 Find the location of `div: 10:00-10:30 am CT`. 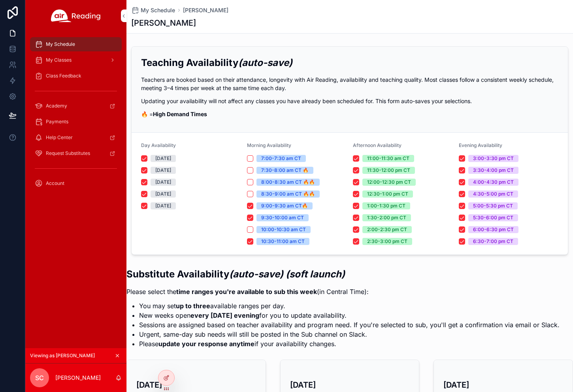

div: 10:00-10:30 am CT is located at coordinates (284, 230).